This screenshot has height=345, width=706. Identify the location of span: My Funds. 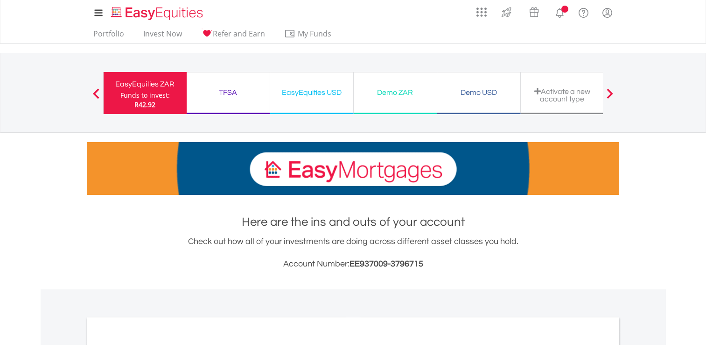
(315, 34).